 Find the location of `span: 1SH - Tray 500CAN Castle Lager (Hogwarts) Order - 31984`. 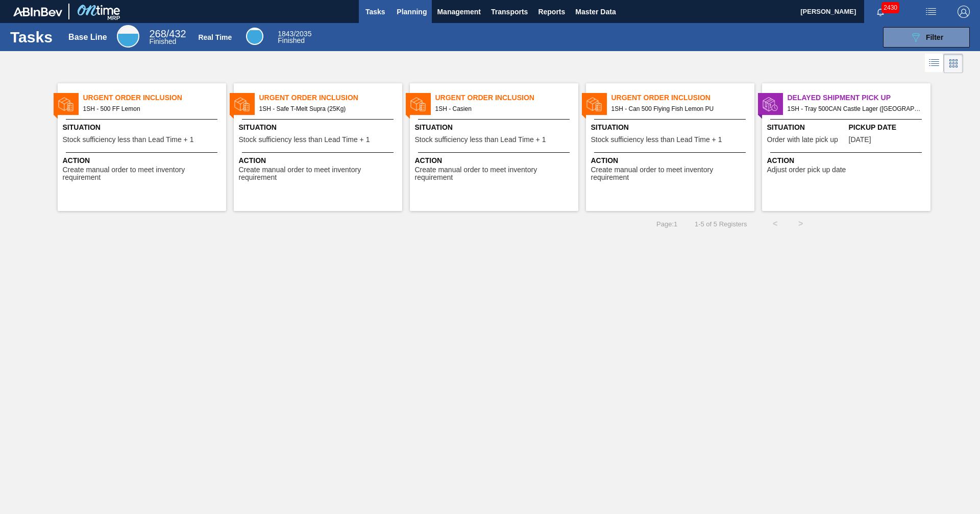

span: 1SH - Tray 500CAN Castle Lager (Hogwarts) Order - 31984 is located at coordinates (856, 109).